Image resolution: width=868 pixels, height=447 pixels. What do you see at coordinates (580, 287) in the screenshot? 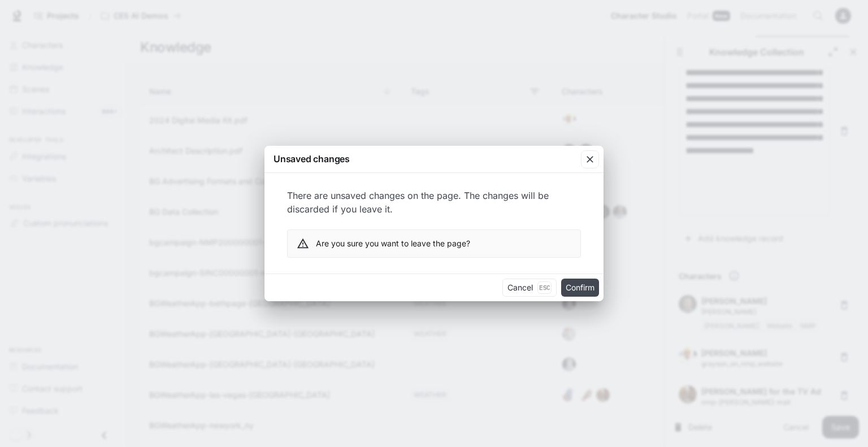
I see `button: Confirm` at bounding box center [580, 287].